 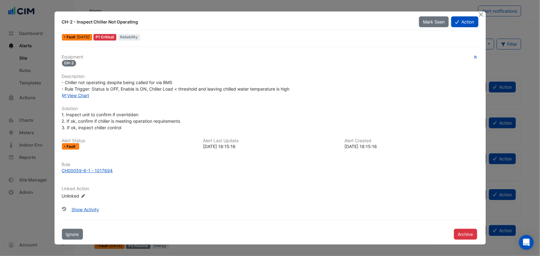 I want to click on h6: Alert Status, so click(x=129, y=141).